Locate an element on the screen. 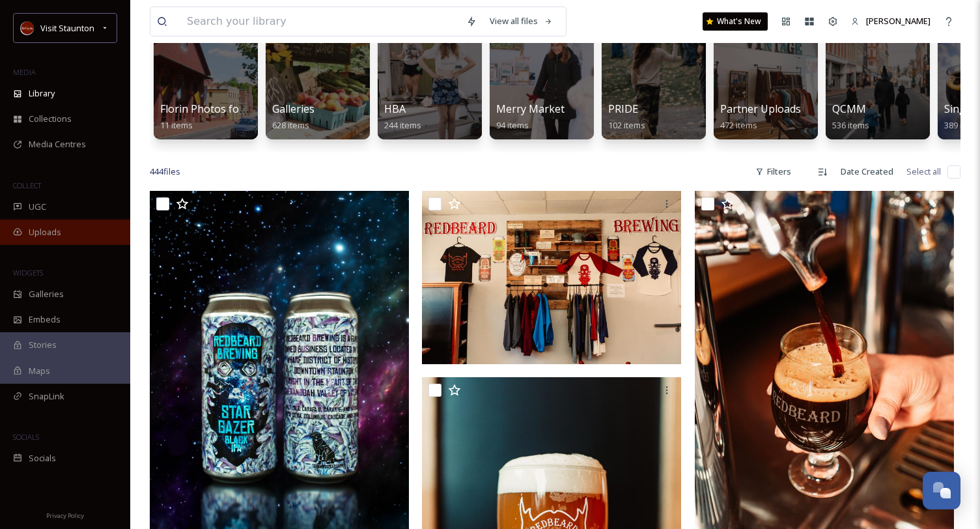 This screenshot has height=529, width=980. div: Date Created is located at coordinates (867, 171).